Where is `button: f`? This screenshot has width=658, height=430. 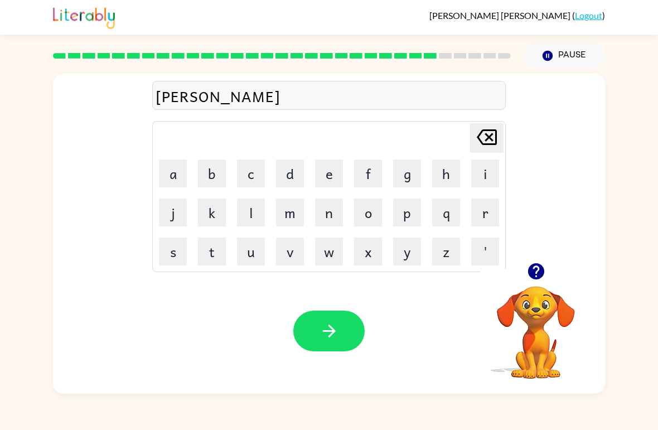 button: f is located at coordinates (368, 173).